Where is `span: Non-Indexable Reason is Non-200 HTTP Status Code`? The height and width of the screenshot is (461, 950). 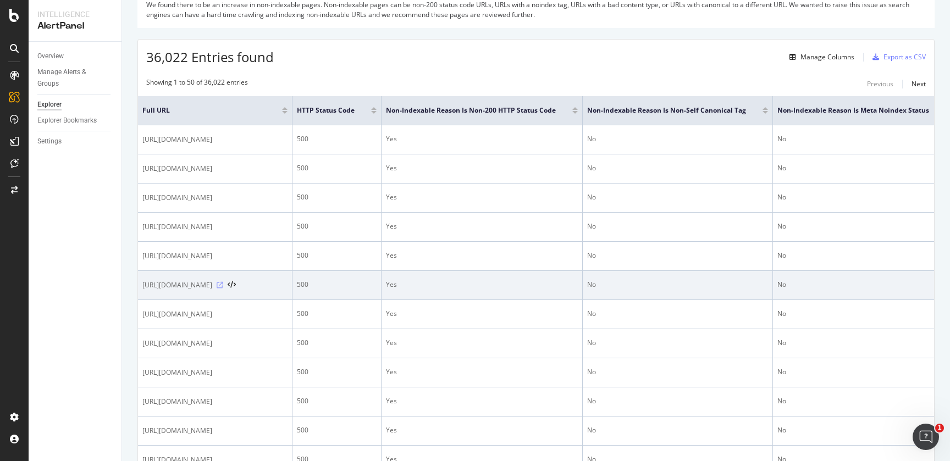
span: Non-Indexable Reason is Non-200 HTTP Status Code is located at coordinates (471, 110).